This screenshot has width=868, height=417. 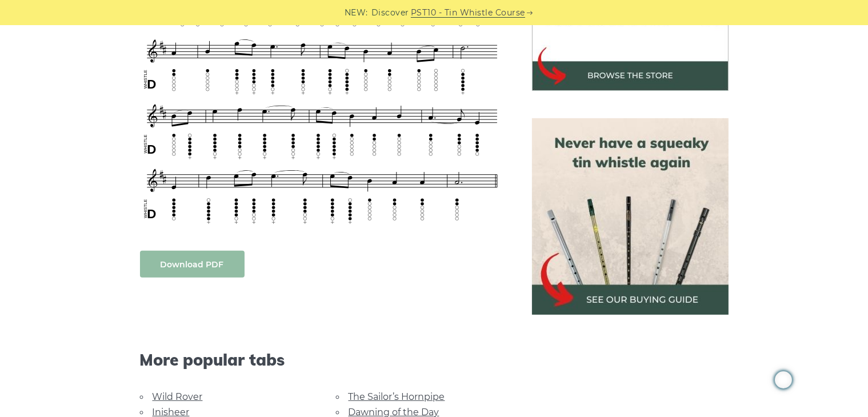 What do you see at coordinates (356, 12) in the screenshot?
I see `span: NEW:` at bounding box center [356, 12].